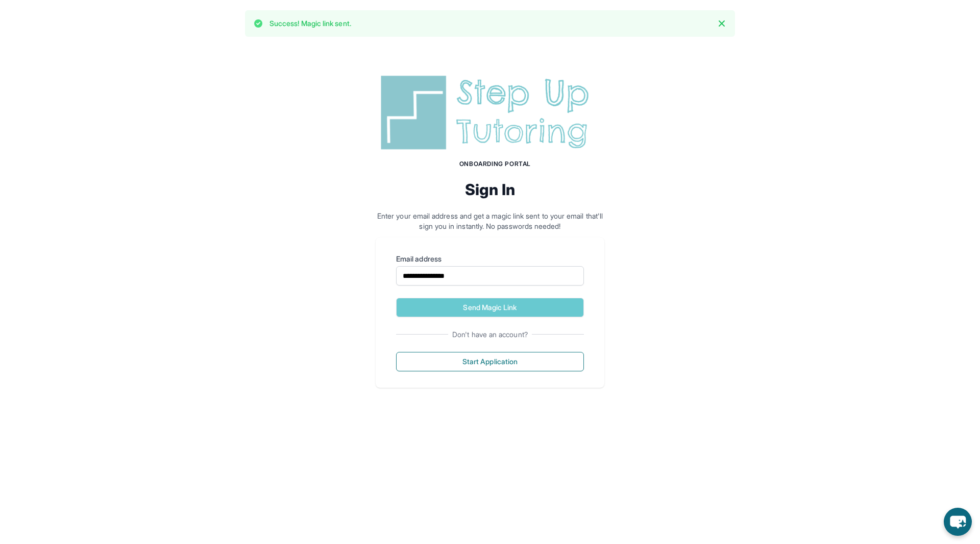  What do you see at coordinates (311, 24) in the screenshot?
I see `p: Success! Magic link sent.` at bounding box center [311, 24].